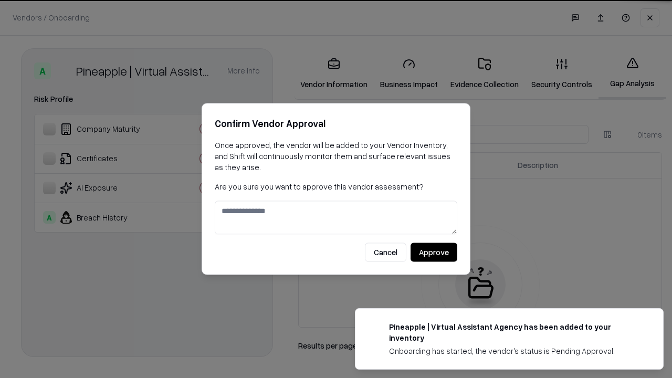  What do you see at coordinates (385, 252) in the screenshot?
I see `button: Cancel` at bounding box center [385, 252].